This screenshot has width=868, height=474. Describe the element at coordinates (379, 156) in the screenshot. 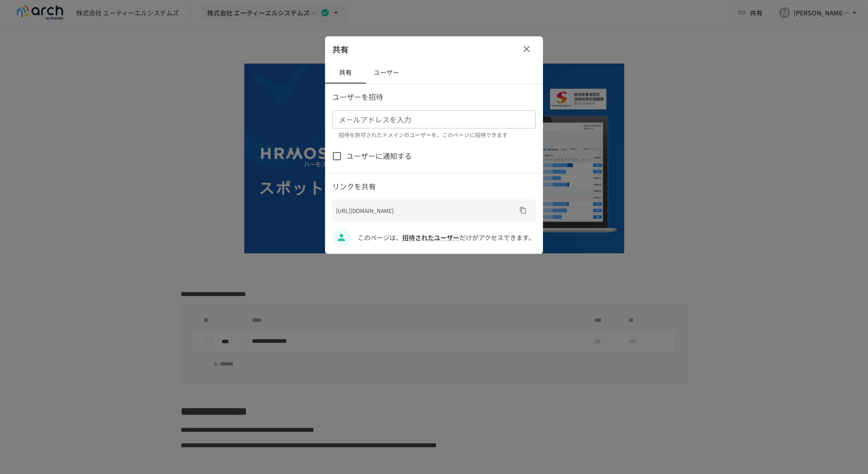

I see `span: ユーザーに通知する` at that location.